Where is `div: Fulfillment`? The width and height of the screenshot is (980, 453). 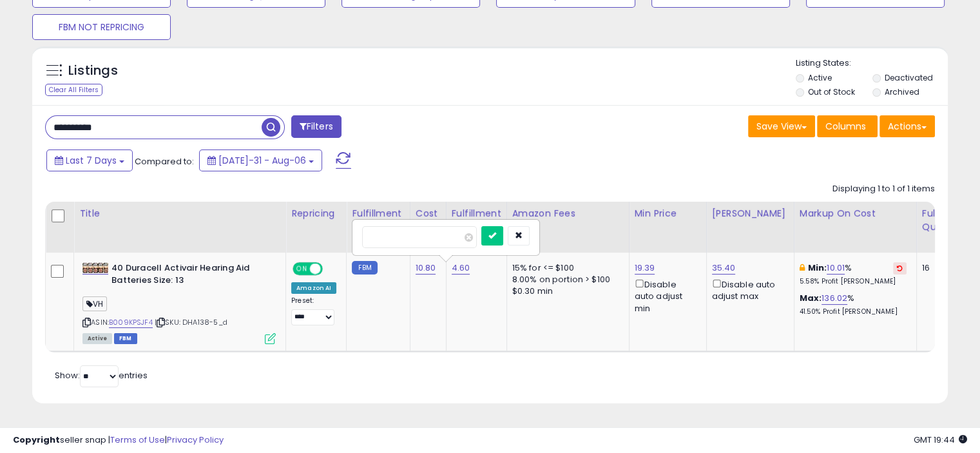 div: Fulfillment is located at coordinates (377, 213).